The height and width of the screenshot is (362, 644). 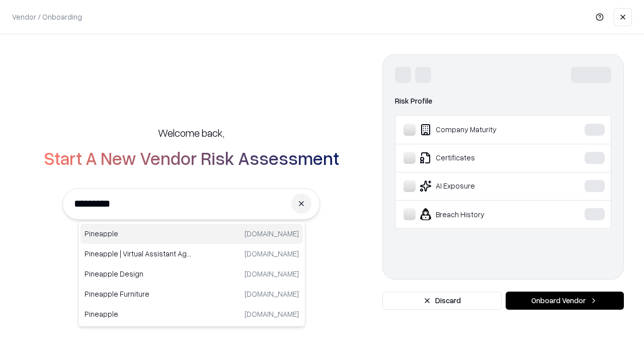 What do you see at coordinates (478, 186) in the screenshot?
I see `div: AI Exposure` at bounding box center [478, 186].